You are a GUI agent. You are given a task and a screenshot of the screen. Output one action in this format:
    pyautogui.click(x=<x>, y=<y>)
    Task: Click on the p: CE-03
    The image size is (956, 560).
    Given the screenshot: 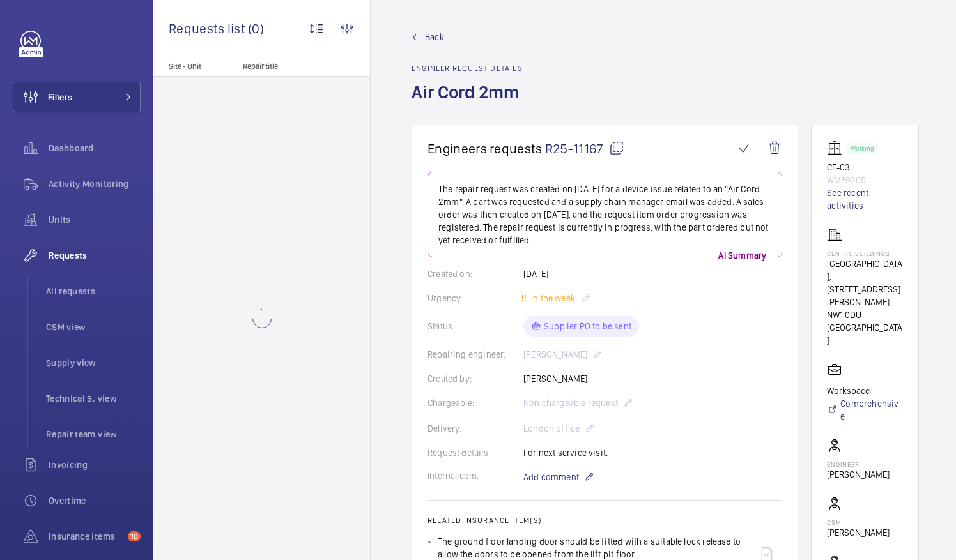 What is the action you would take?
    pyautogui.click(x=864, y=168)
    